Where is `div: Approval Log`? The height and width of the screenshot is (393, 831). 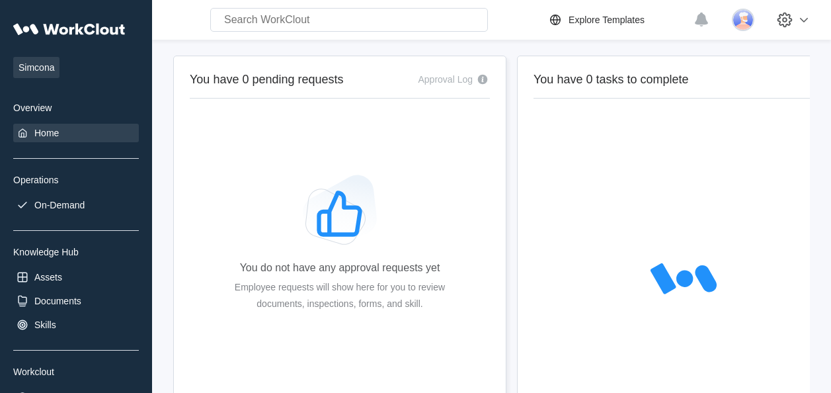 div: Approval Log is located at coordinates (445, 79).